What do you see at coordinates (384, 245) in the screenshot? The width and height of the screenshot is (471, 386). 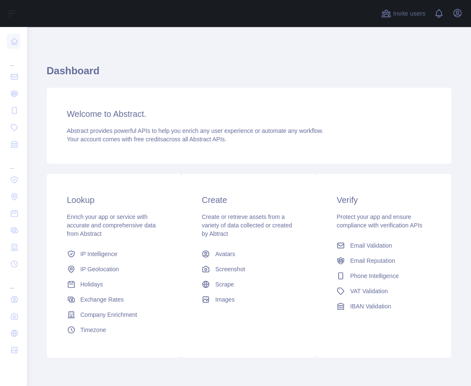 I see `a: Email Validation` at bounding box center [384, 245].